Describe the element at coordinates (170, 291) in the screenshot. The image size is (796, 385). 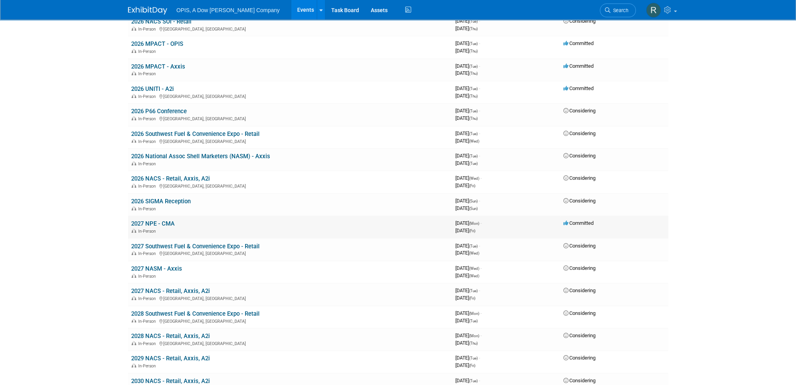
I see `a: 2027 NACS - Retail, Axxis, A2i` at that location.